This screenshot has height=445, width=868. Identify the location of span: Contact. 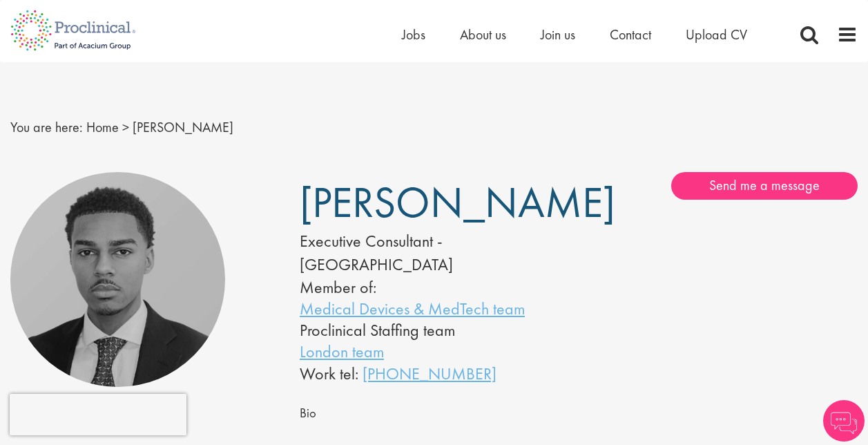
(631, 35).